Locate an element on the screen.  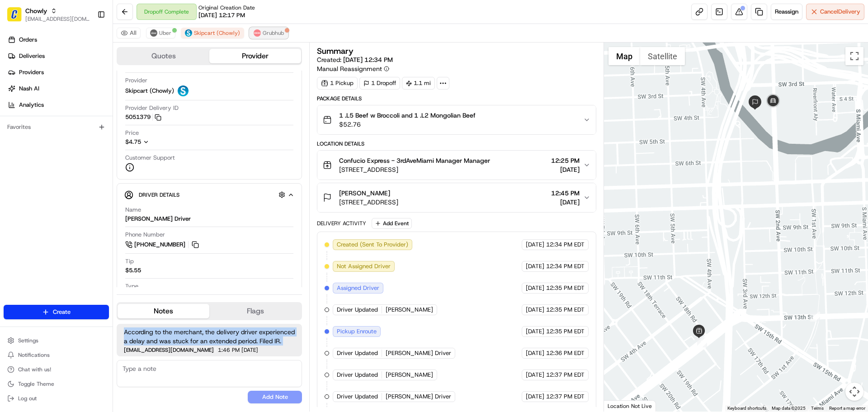
span: Type is located at coordinates (132, 287).